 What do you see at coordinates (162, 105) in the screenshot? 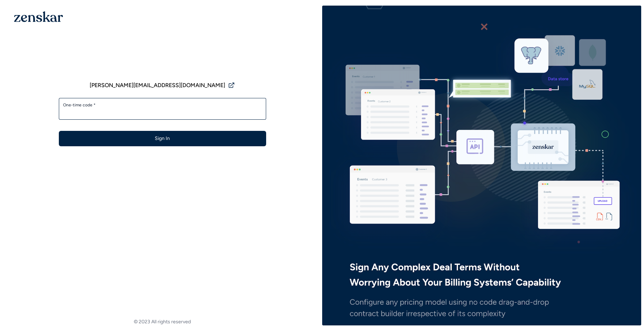
I see `label: One-time code *` at bounding box center [162, 105].